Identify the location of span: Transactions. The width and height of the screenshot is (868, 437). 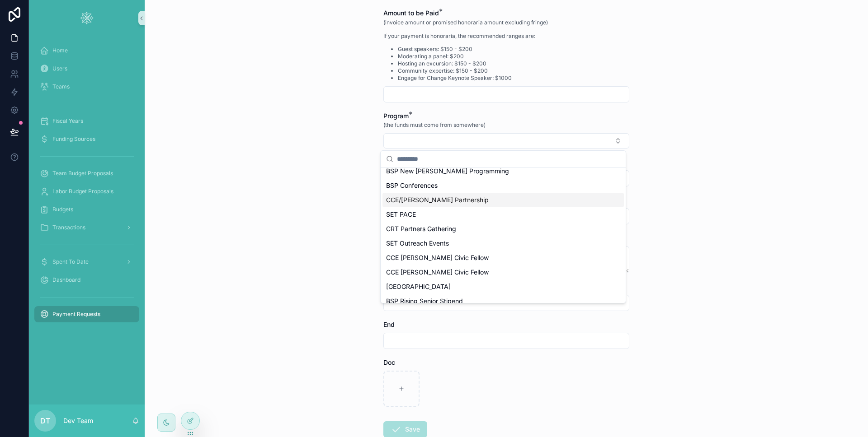
(69, 228).